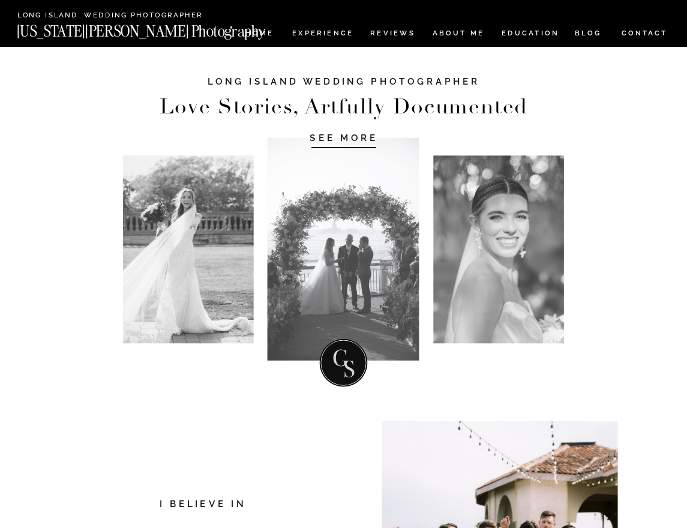  I want to click on h2: Love Stories, Artfully Documented, so click(344, 107).